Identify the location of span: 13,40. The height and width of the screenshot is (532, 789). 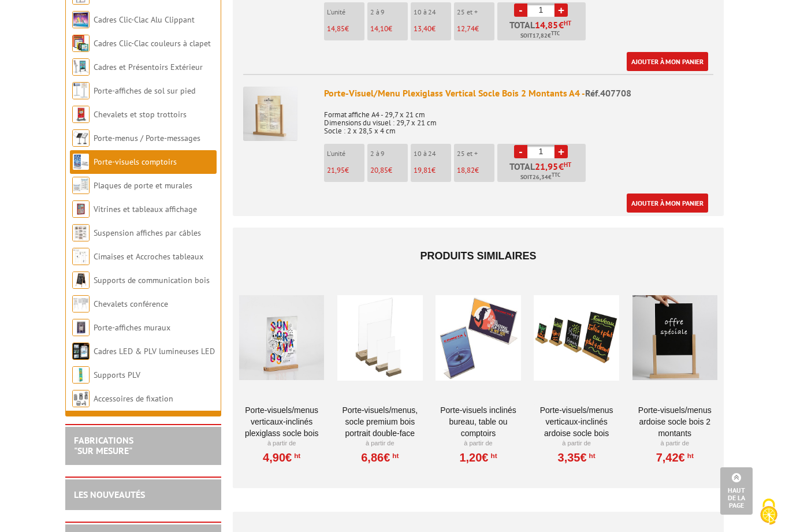
(422, 28).